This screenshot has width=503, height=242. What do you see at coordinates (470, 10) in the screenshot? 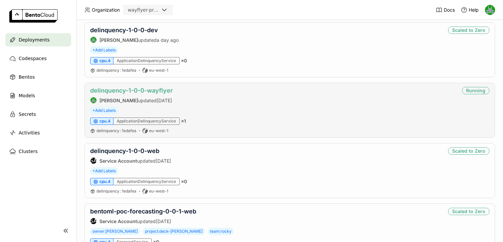
I see `div: Help` at bounding box center [470, 10].